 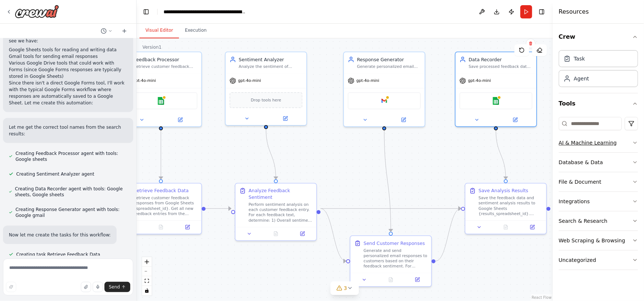 I want to click on button: Crew, so click(x=598, y=37).